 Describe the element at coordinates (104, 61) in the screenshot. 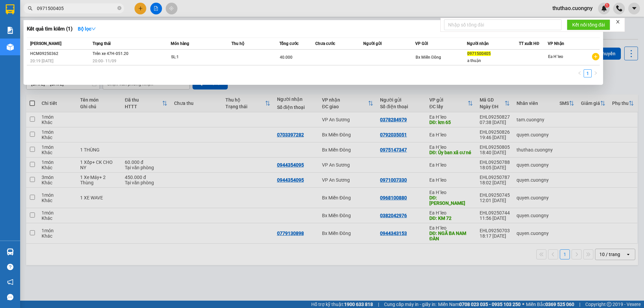

I see `span: 20:00 - 11/09` at that location.